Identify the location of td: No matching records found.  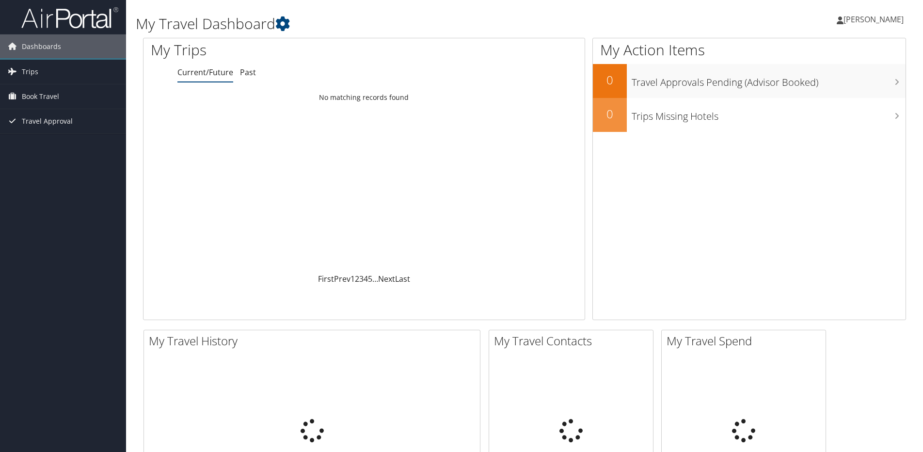
(364, 97).